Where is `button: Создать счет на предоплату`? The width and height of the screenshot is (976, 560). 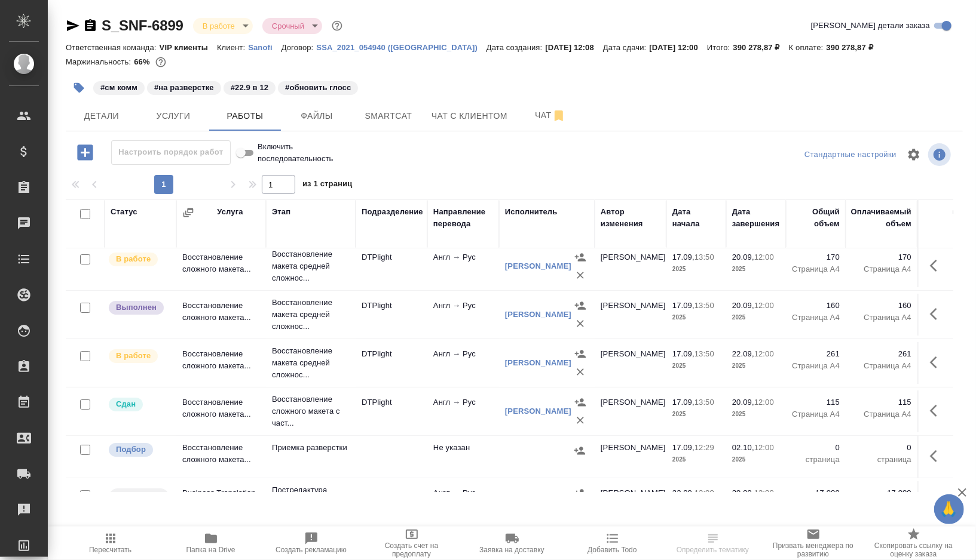
button: Создать счет на предоплату is located at coordinates (411, 544).